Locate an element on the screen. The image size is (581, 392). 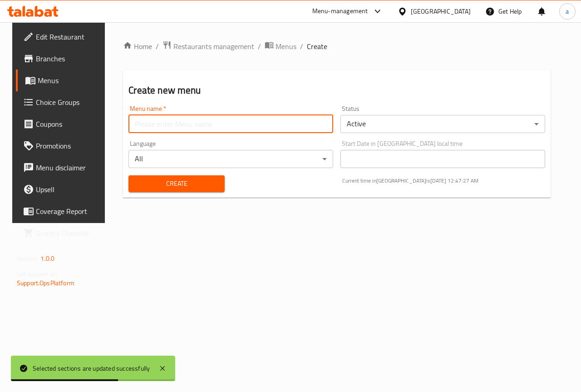
span: Branches is located at coordinates (69, 59).